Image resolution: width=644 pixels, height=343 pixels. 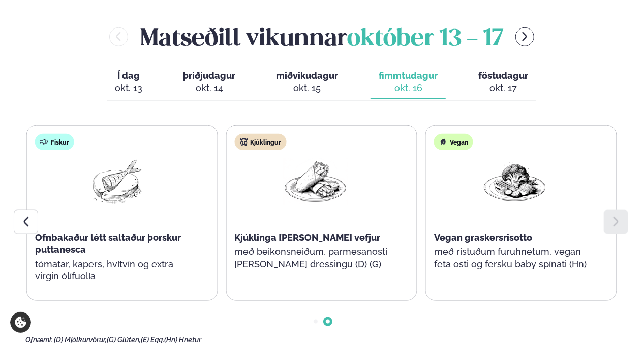 What do you see at coordinates (453, 142) in the screenshot?
I see `div: Vegan` at bounding box center [453, 142].